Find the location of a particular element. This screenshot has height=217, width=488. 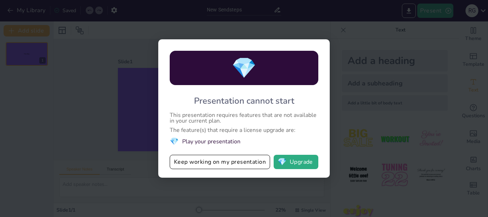

li: Play your presentation is located at coordinates (244, 141).